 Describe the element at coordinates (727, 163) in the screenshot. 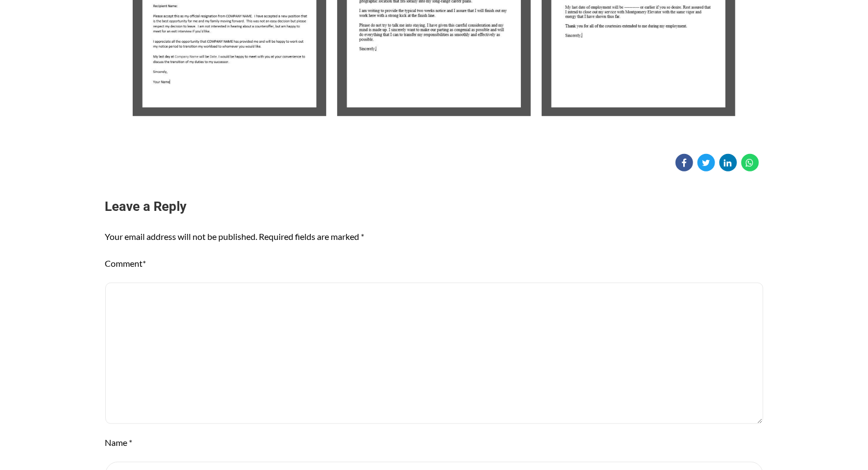

I see `a: Share on Linkedin` at that location.